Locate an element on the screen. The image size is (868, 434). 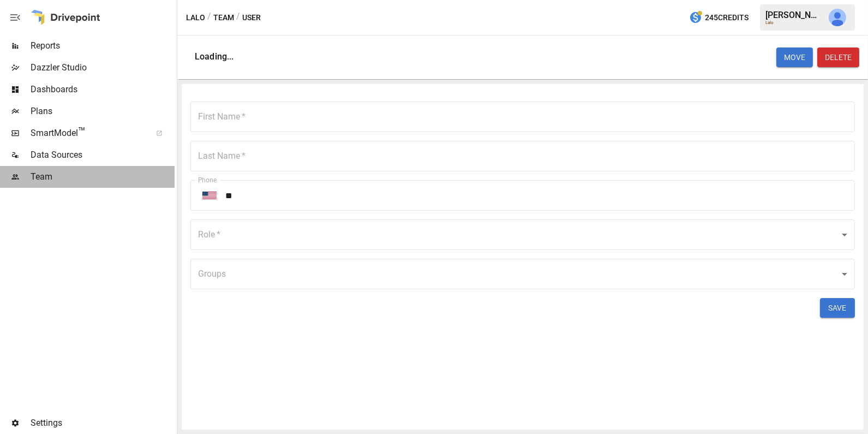
button: MOVE is located at coordinates (795, 57).